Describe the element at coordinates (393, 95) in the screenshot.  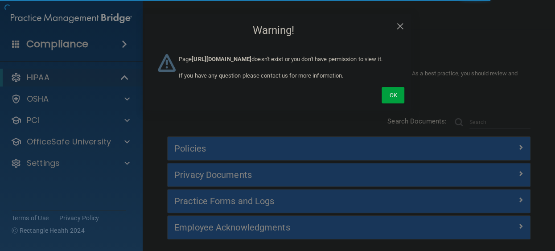
I see `button: Ok` at that location.